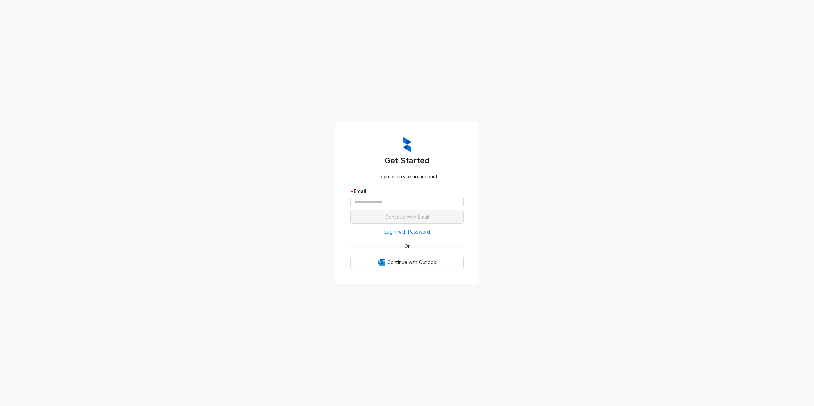 The width and height of the screenshot is (814, 406). What do you see at coordinates (407, 145) in the screenshot?
I see `img: ZumaIcon` at bounding box center [407, 145].